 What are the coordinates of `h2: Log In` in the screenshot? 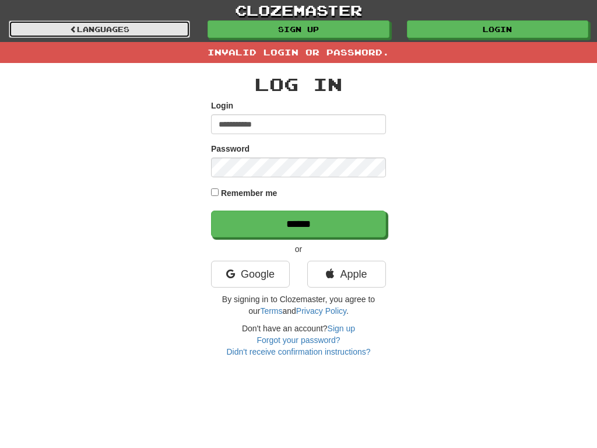 It's located at (299, 84).